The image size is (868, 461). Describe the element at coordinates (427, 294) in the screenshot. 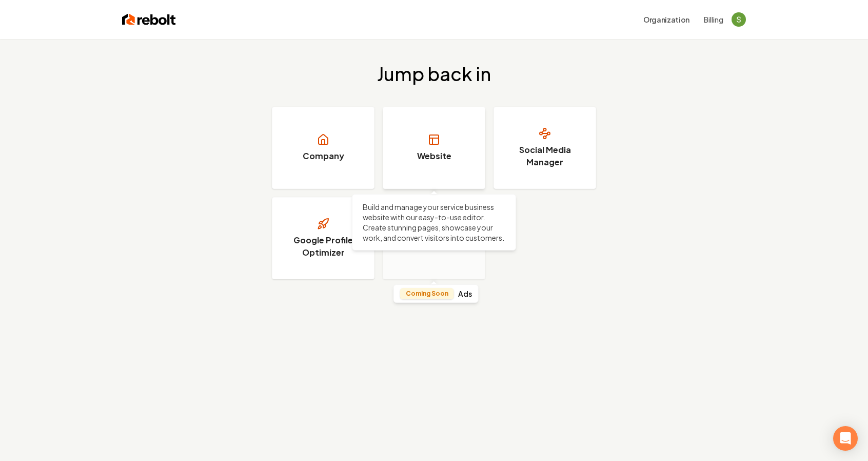

I see `p: Coming Soon` at that location.